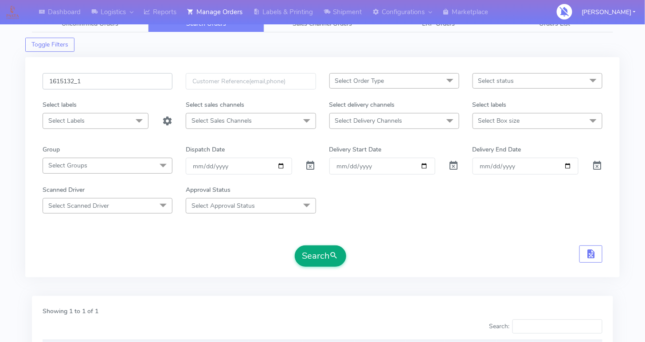  Describe the element at coordinates (497, 149) in the screenshot. I see `label: Delivery End Date` at that location.